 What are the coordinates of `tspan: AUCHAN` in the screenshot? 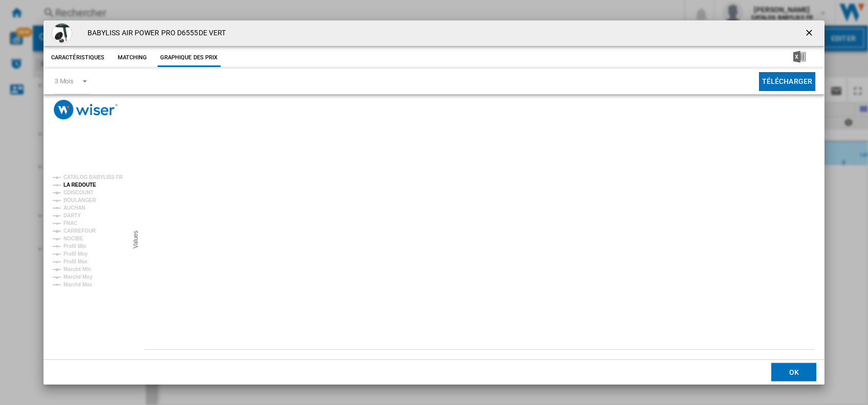 It's located at (74, 207).